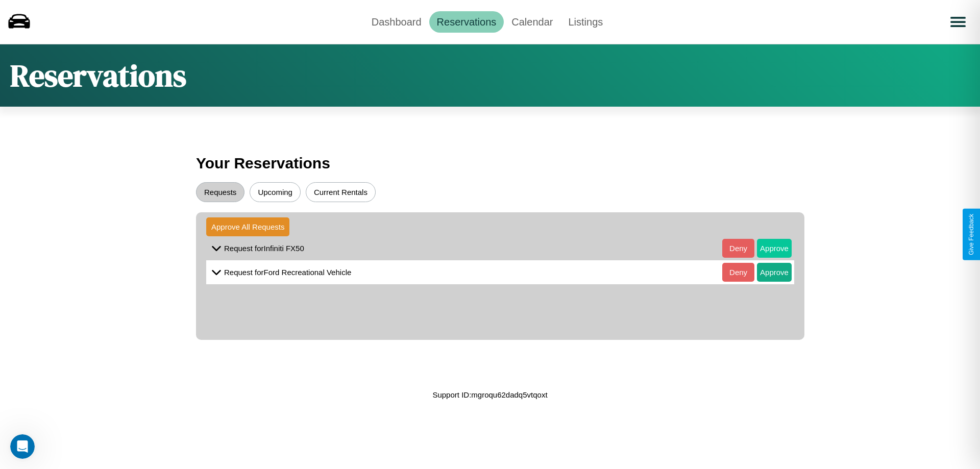 This screenshot has height=469, width=980. I want to click on p: Support ID: mgroqu62dadq5vtqoxt, so click(489, 395).